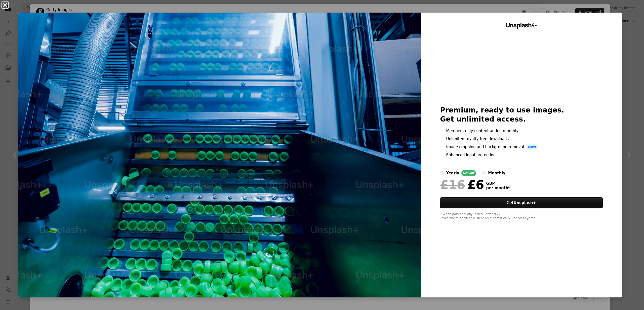 The image size is (644, 310). What do you see at coordinates (521, 139) in the screenshot?
I see `li: Unlimited royalty-free downloads` at bounding box center [521, 139].